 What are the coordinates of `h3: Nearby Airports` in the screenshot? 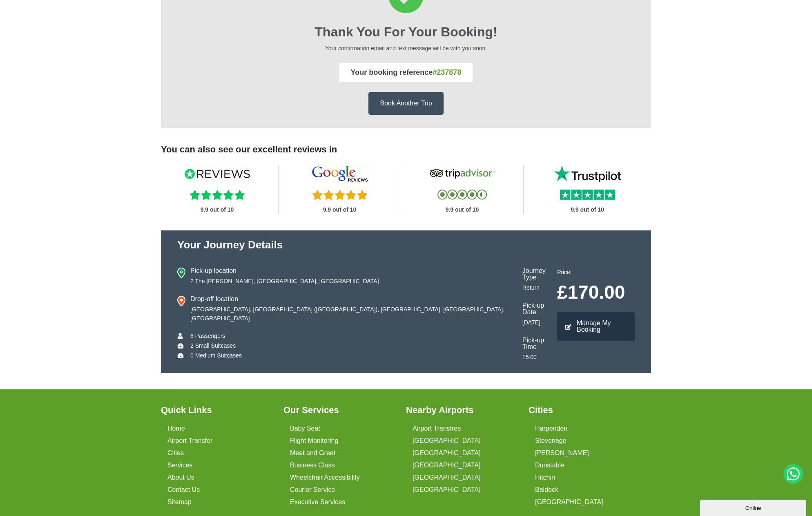 It's located at (462, 411).